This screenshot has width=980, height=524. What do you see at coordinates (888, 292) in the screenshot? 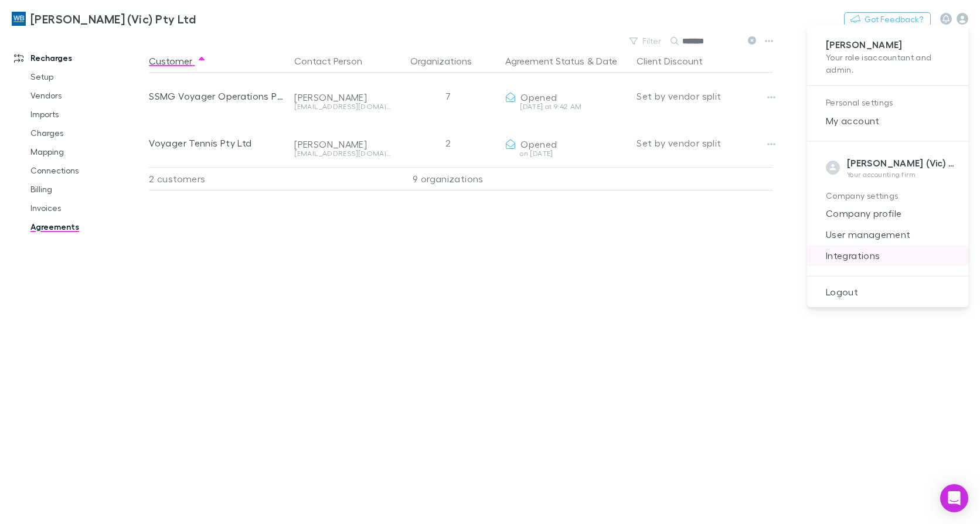
I see `span: Logout` at bounding box center [888, 292].